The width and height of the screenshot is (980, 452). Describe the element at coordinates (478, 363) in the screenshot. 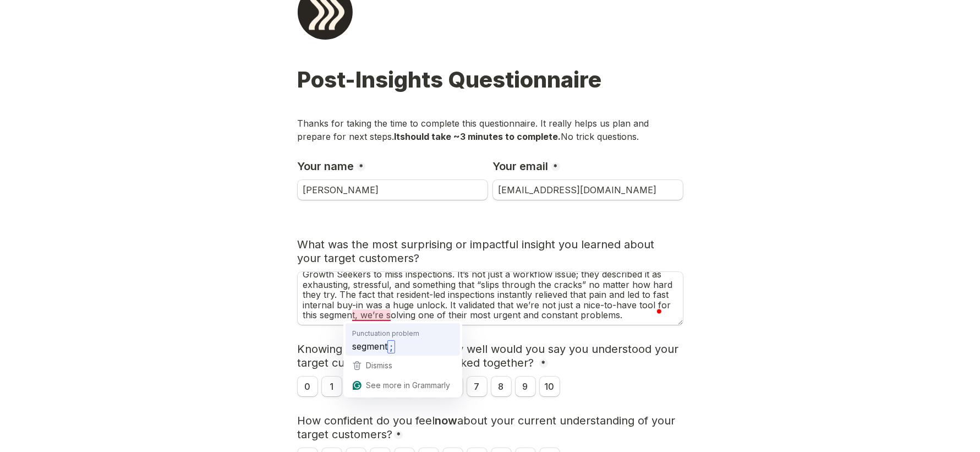

I see `span: we worked together?` at that location.